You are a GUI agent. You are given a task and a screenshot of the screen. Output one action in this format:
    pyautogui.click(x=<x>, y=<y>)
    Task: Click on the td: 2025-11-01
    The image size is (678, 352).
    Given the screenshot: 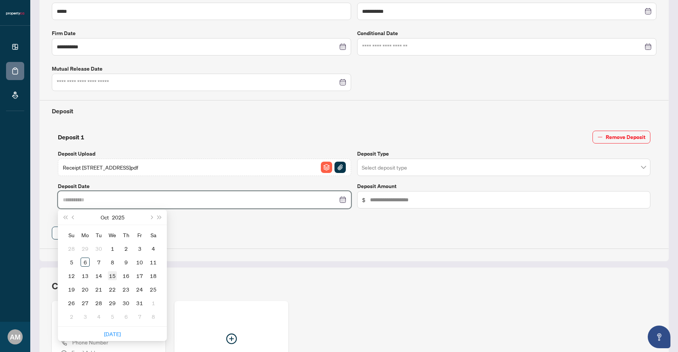 What is the action you would take?
    pyautogui.click(x=153, y=303)
    